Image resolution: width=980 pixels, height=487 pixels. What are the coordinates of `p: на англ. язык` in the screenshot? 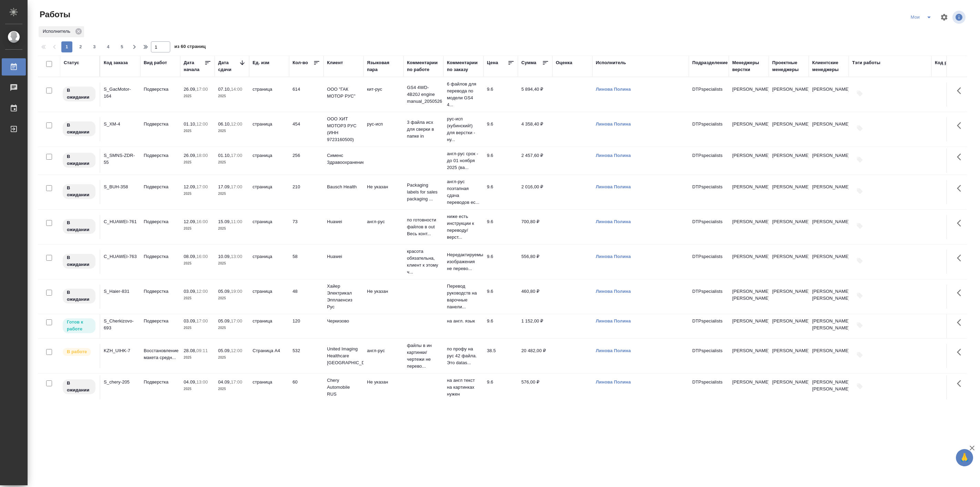 It's located at (464, 321).